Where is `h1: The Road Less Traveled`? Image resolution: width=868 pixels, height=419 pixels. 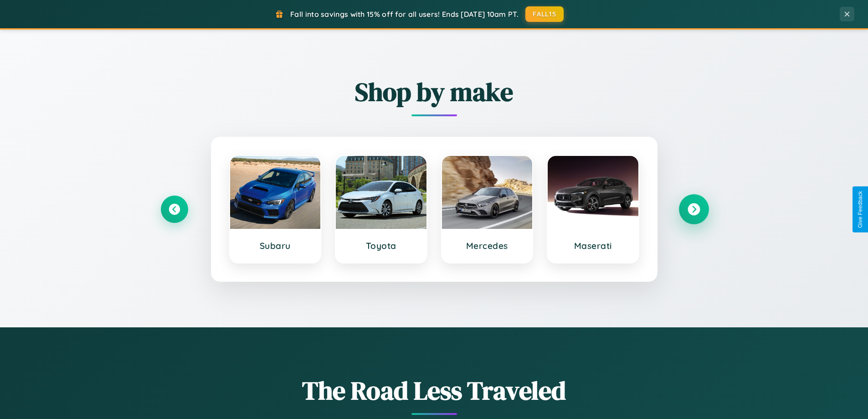 h1: The Road Less Traveled is located at coordinates (434, 391).